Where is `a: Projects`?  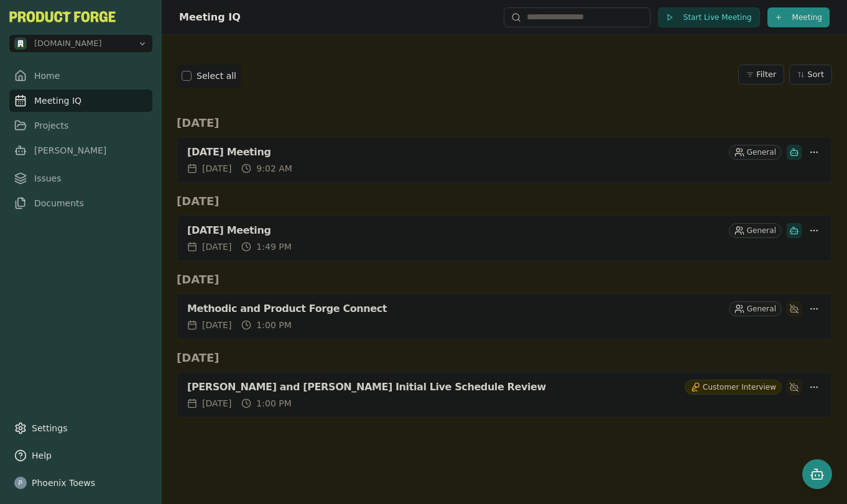
a: Projects is located at coordinates (81, 126).